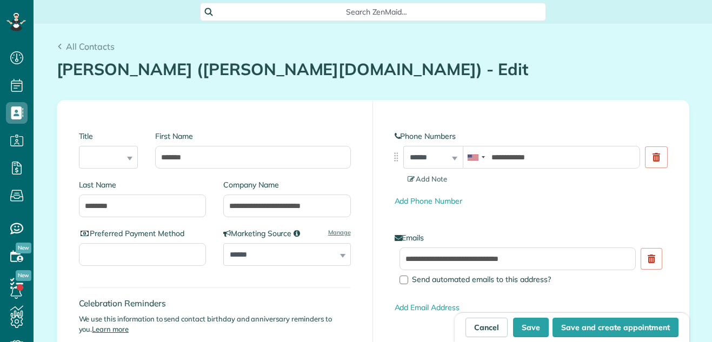 The image size is (712, 342). Describe the element at coordinates (428, 179) in the screenshot. I see `span: Add Note` at that location.